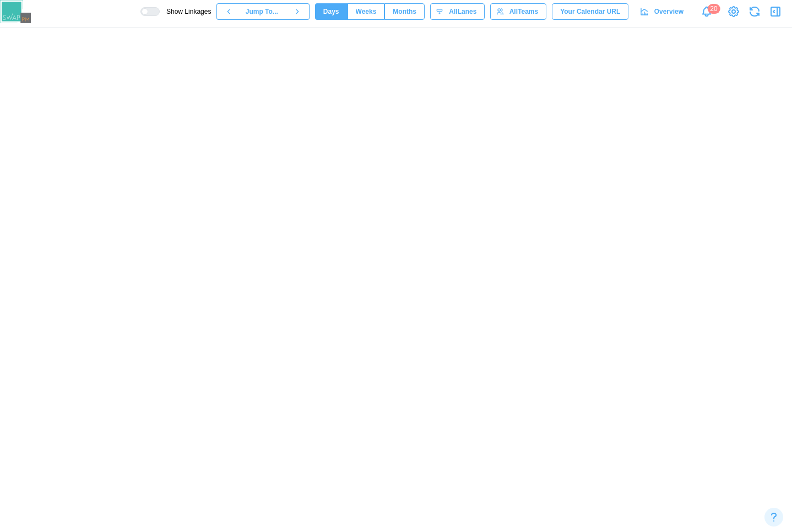 This screenshot has height=532, width=792. I want to click on div: 20, so click(713, 9).